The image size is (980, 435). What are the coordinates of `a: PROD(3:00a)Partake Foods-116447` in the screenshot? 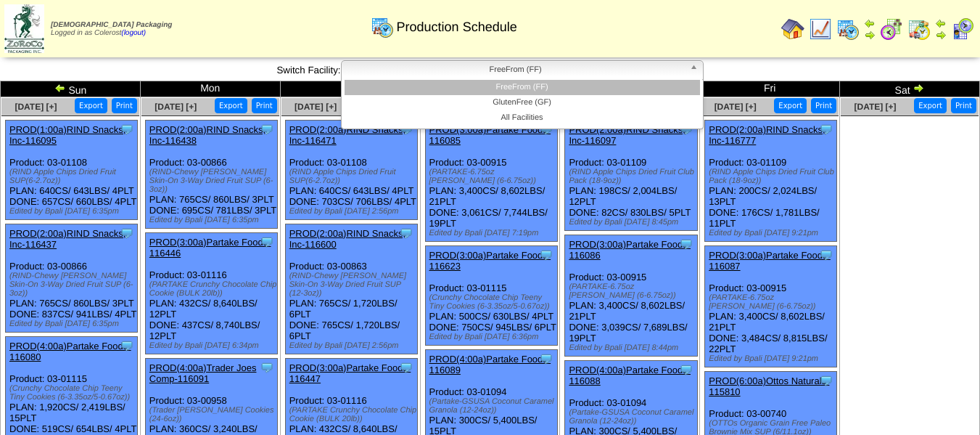 It's located at (351, 373).